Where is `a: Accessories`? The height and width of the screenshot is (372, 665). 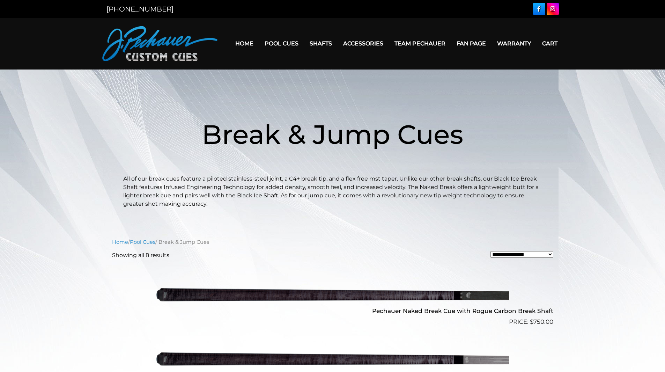
a: Accessories is located at coordinates (363, 43).